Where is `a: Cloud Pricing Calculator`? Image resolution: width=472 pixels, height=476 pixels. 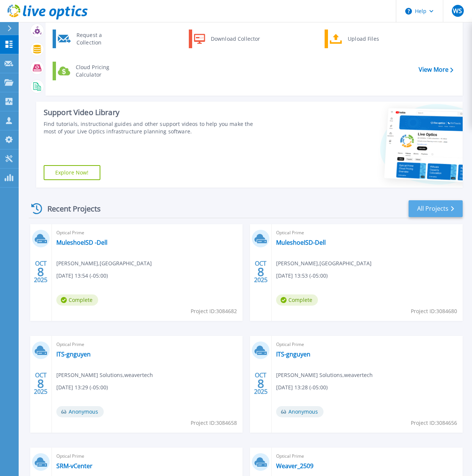 a: Cloud Pricing Calculator is located at coordinates (91, 71).